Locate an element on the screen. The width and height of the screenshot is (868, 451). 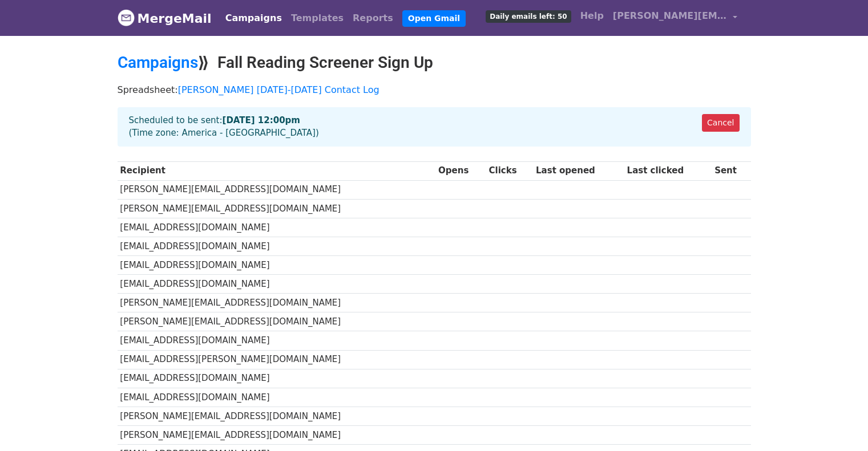
p: Spreadsheet: is located at coordinates (434, 90).